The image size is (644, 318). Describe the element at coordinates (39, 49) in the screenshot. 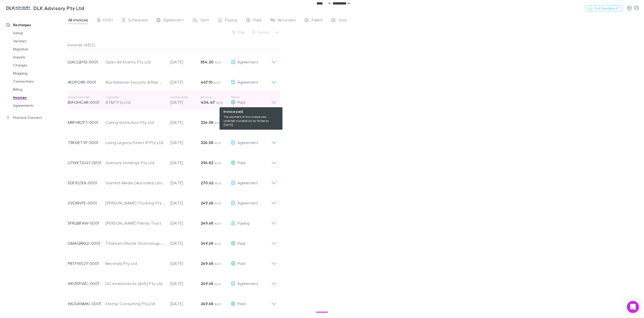

I see `a: Migration` at that location.